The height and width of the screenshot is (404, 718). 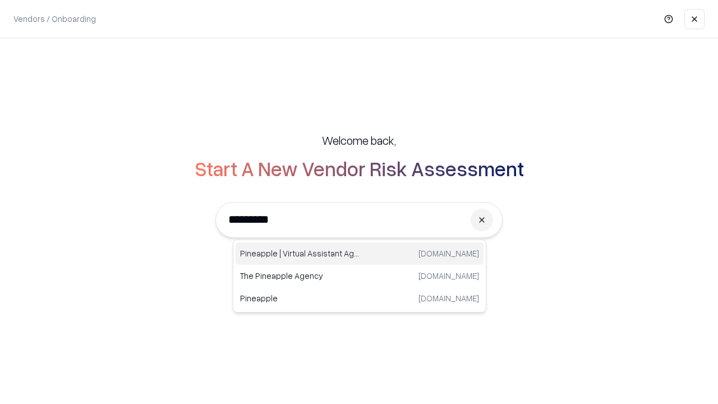 What do you see at coordinates (359, 168) in the screenshot?
I see `h2: Start A New Vendor Risk Assessment` at bounding box center [359, 168].